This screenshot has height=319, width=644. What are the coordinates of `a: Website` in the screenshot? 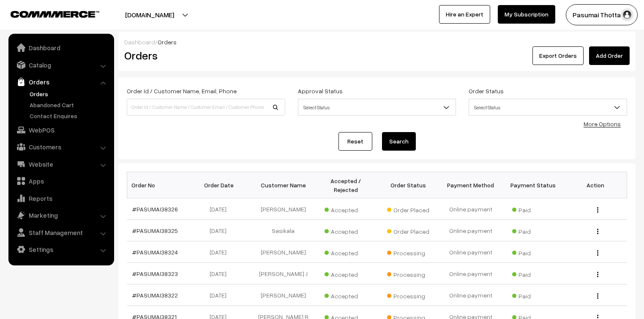 It's located at (61, 164).